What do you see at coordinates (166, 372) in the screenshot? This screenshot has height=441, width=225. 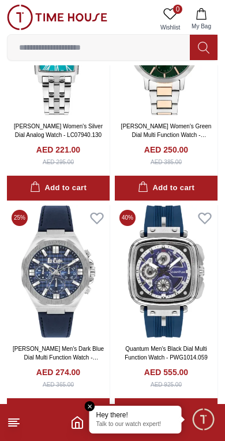 I see `h4: AED 555.00` at bounding box center [166, 372].